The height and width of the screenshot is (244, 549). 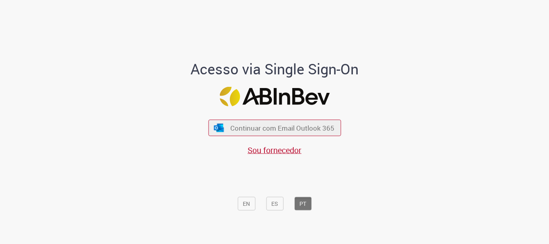 What do you see at coordinates (275, 204) in the screenshot?
I see `button: ES` at bounding box center [275, 204].